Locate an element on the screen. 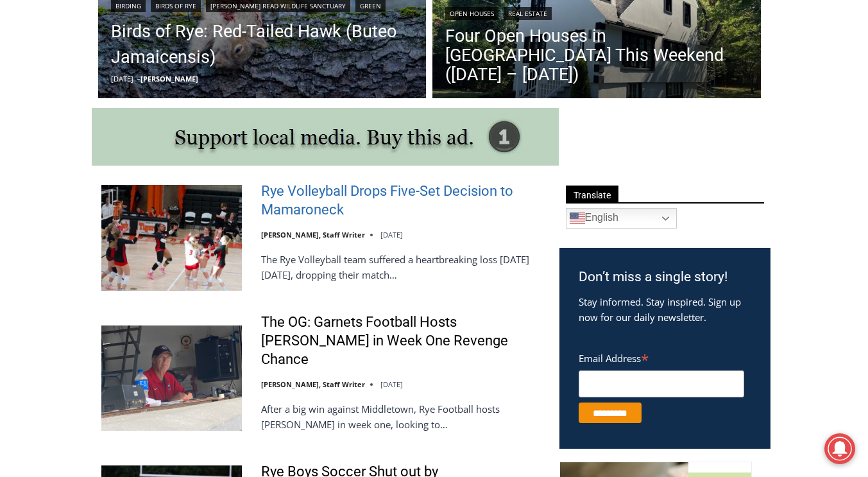 This screenshot has height=477, width=868. div: Face Painting is located at coordinates (159, 72).